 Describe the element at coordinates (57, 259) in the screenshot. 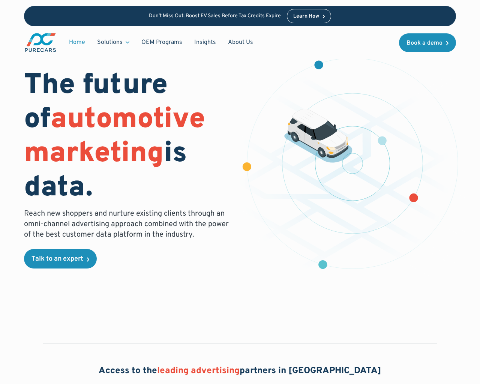

I see `div: Talk to an expert` at that location.